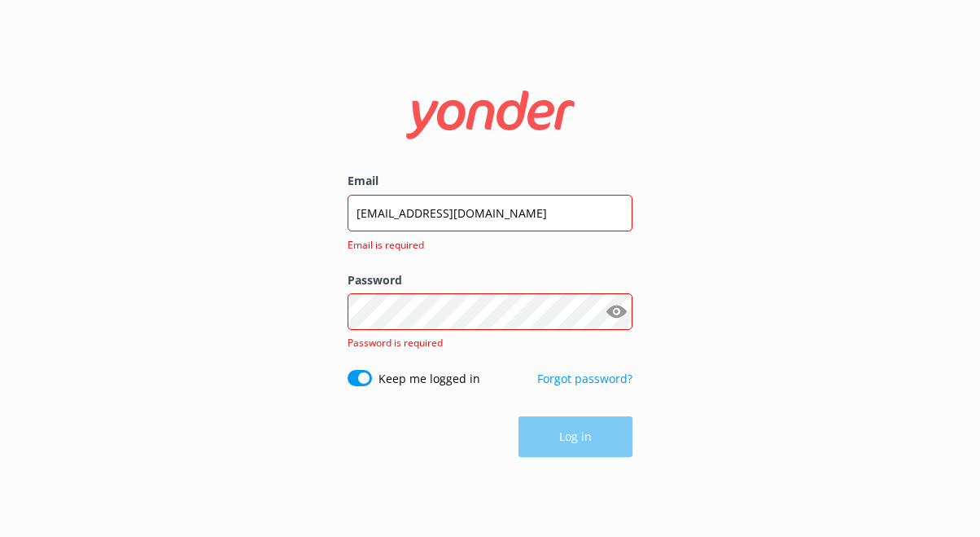  What do you see at coordinates (490, 181) in the screenshot?
I see `label: Email` at bounding box center [490, 181].